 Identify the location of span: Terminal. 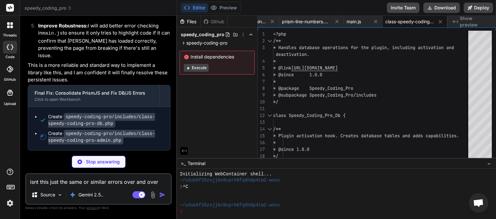
(196, 163).